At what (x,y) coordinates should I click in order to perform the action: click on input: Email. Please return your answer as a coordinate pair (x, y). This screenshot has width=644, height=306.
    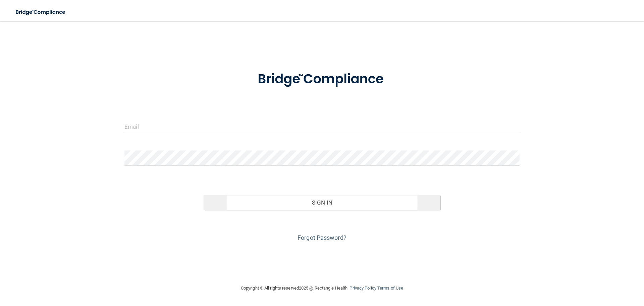
    Looking at the image, I should click on (322, 126).